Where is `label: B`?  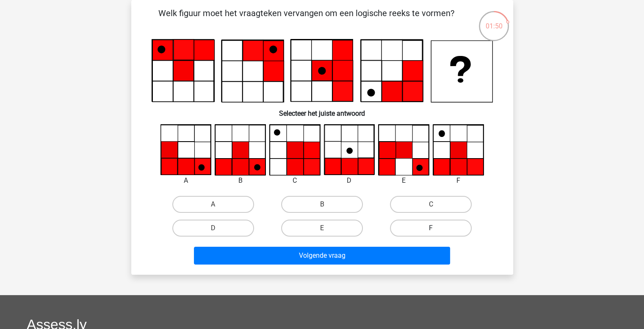
label: B is located at coordinates (322, 204).